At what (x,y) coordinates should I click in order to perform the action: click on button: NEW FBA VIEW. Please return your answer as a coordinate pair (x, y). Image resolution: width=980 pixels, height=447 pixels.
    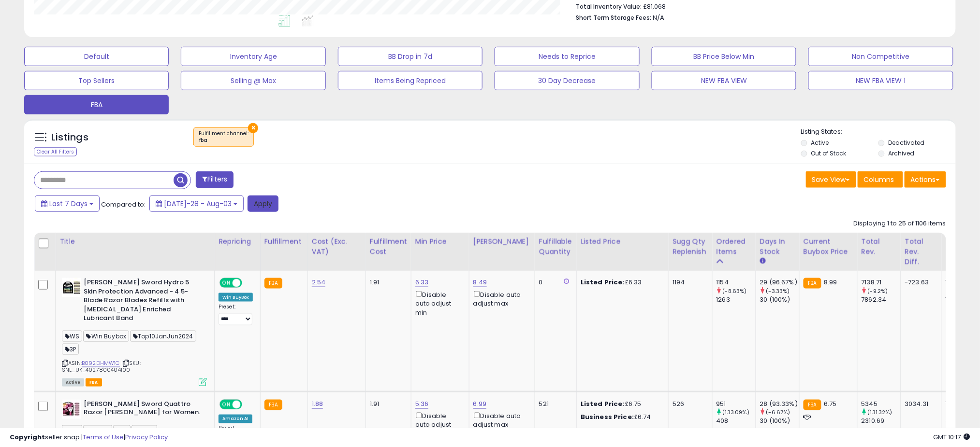
    Looking at the image, I should click on (723, 81).